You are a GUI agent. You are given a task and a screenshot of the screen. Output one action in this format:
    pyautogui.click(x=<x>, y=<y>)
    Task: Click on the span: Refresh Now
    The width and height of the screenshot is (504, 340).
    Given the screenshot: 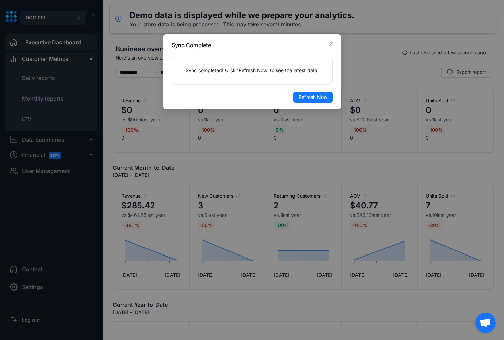 What is the action you would take?
    pyautogui.click(x=313, y=97)
    